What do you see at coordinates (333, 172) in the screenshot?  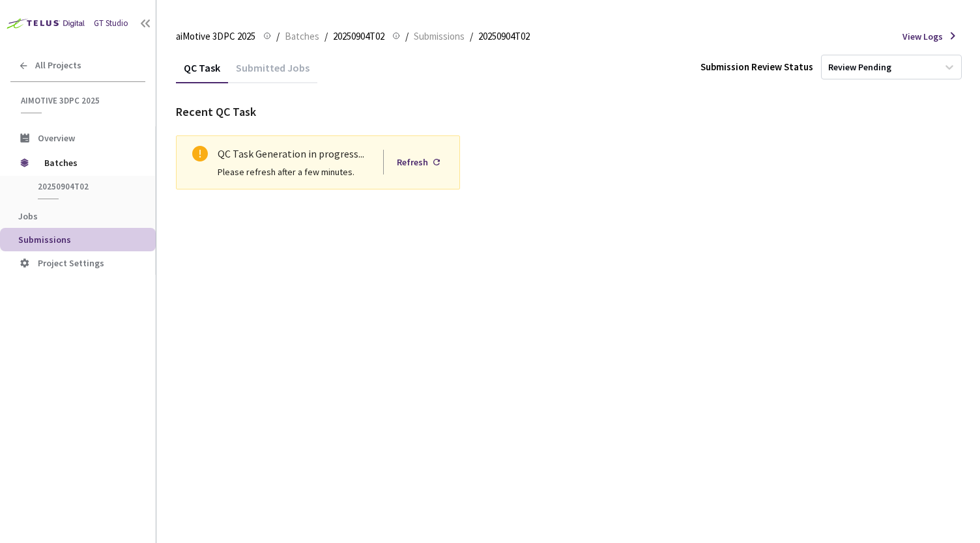 I see `div: Please refresh after a few minutes.` at bounding box center [333, 172].